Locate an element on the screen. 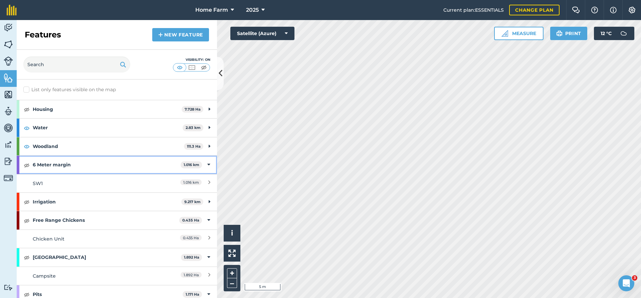  span: 2025 is located at coordinates (252, 10).